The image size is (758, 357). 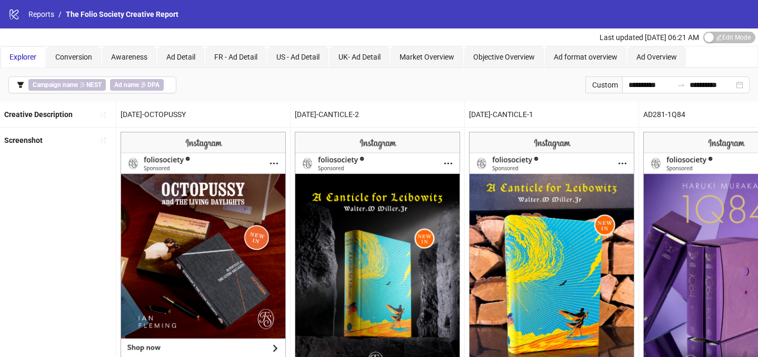 I want to click on span: Explorer, so click(x=23, y=57).